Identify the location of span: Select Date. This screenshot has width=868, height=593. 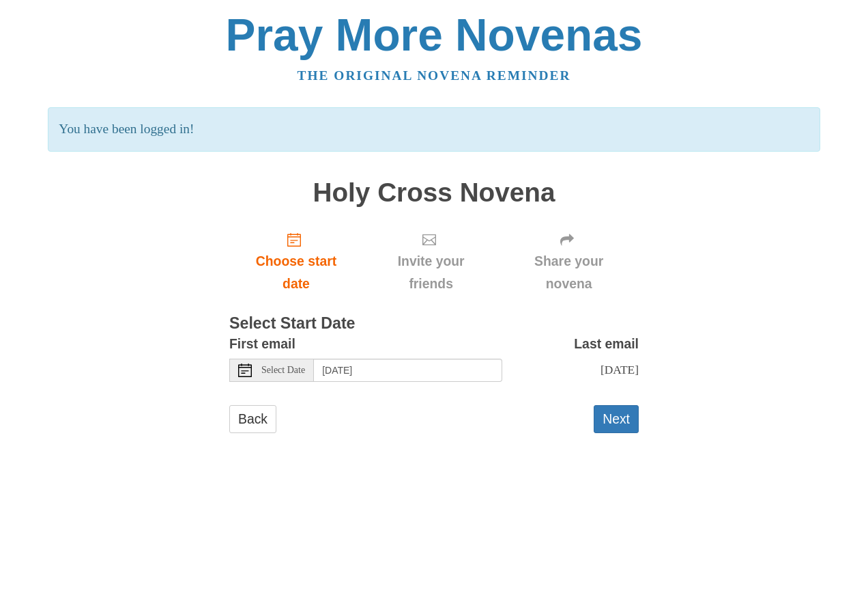
(283, 370).